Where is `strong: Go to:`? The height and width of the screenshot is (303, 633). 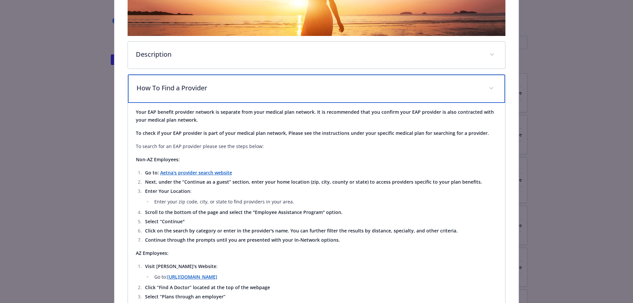 strong: Go to: is located at coordinates (152, 172).